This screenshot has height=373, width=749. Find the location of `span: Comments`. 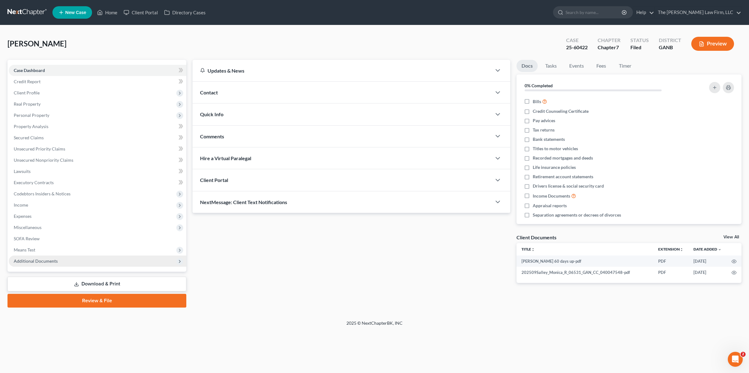

span: Comments is located at coordinates (212, 136).